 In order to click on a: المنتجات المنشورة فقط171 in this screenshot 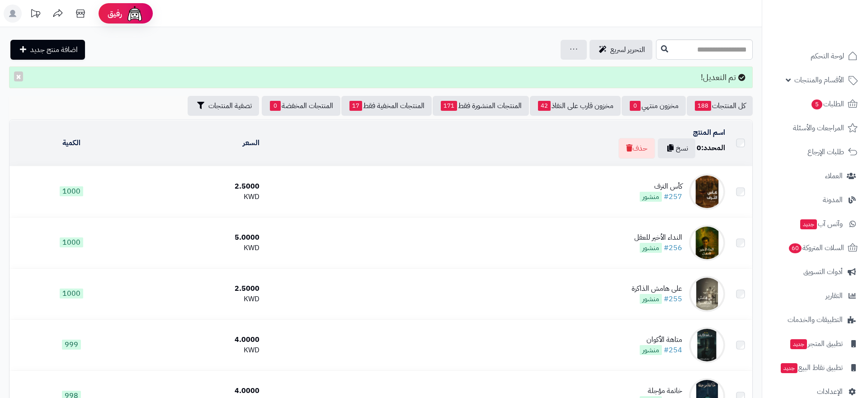, I will do `click(480, 106)`.